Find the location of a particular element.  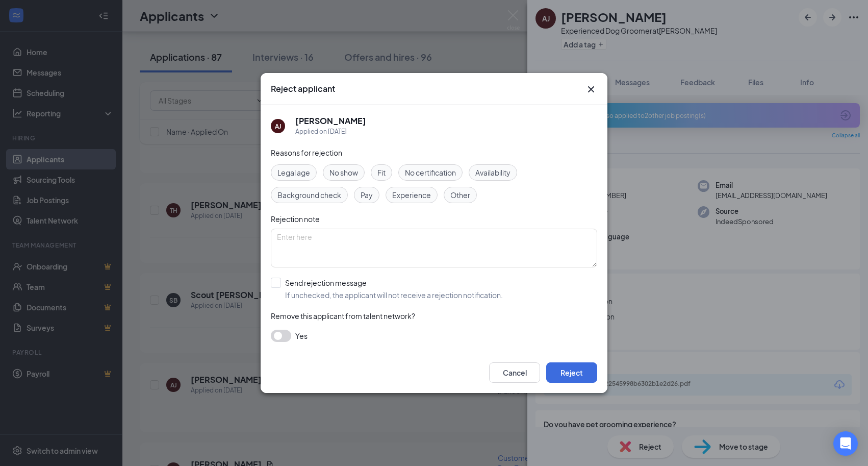

span: Pay is located at coordinates (366, 195).